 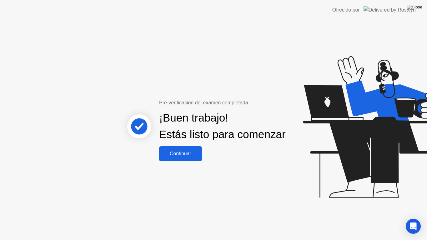 I want to click on div: Open Intercom Messenger, so click(x=414, y=227).